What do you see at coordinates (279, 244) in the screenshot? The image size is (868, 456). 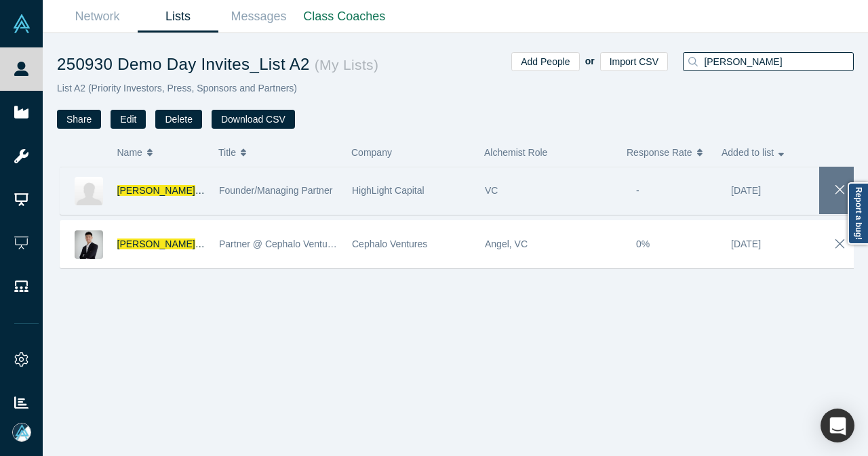 I see `span: Partner @ Cephalo Ventures` at bounding box center [279, 244].